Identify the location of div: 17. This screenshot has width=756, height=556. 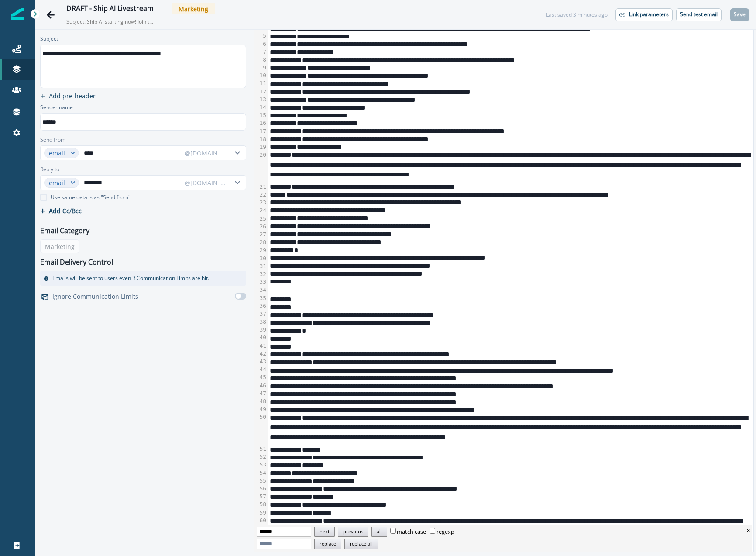
(261, 132).